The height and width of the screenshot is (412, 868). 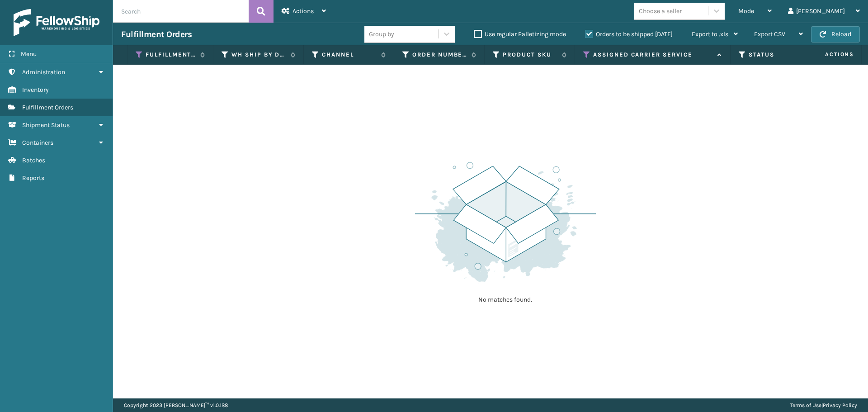 What do you see at coordinates (170, 55) in the screenshot?
I see `label: Fulfillment Order Id` at bounding box center [170, 55].